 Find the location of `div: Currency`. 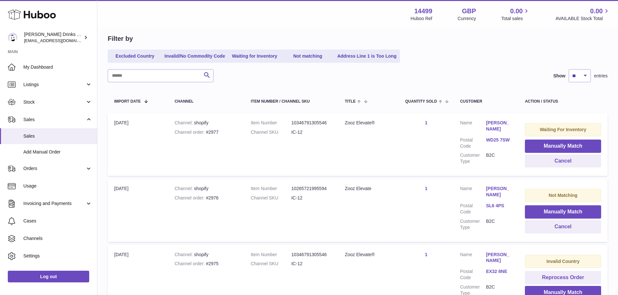

div: Currency is located at coordinates (467, 18).